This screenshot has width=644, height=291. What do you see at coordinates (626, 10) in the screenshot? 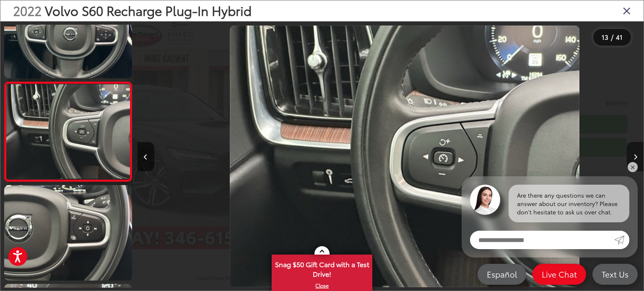
I see `i: Close gallery` at bounding box center [626, 10].